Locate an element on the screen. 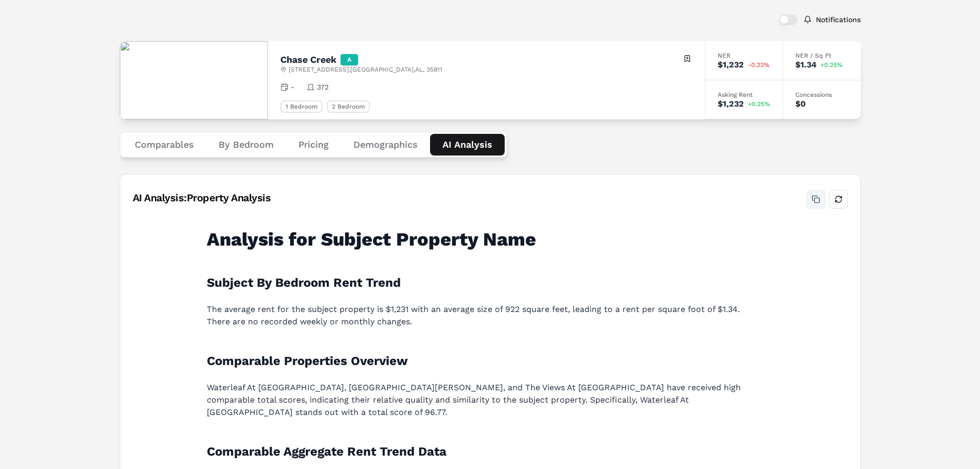 Image resolution: width=980 pixels, height=469 pixels. span: -0.22% is located at coordinates (759, 64).